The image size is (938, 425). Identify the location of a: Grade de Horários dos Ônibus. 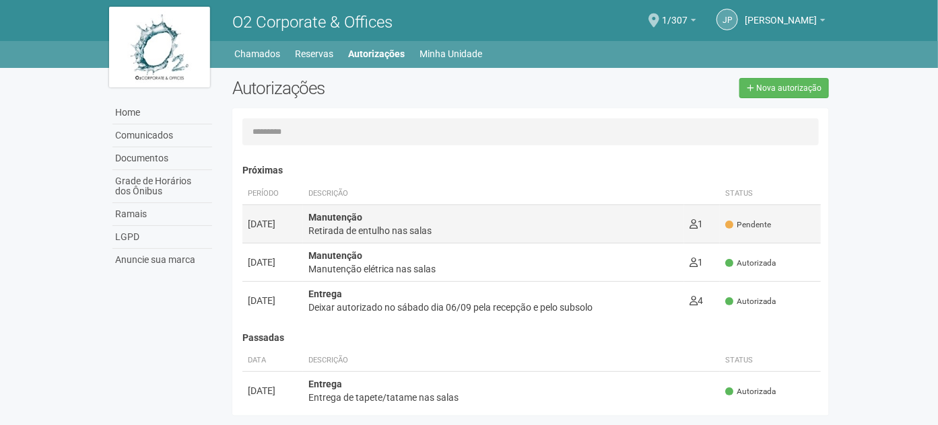
(162, 186).